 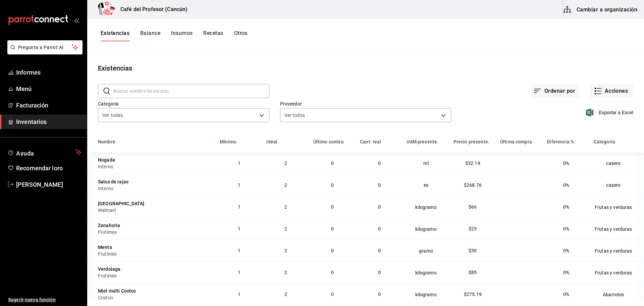 What do you see at coordinates (473, 229) in the screenshot?
I see `font: $23` at bounding box center [473, 229].